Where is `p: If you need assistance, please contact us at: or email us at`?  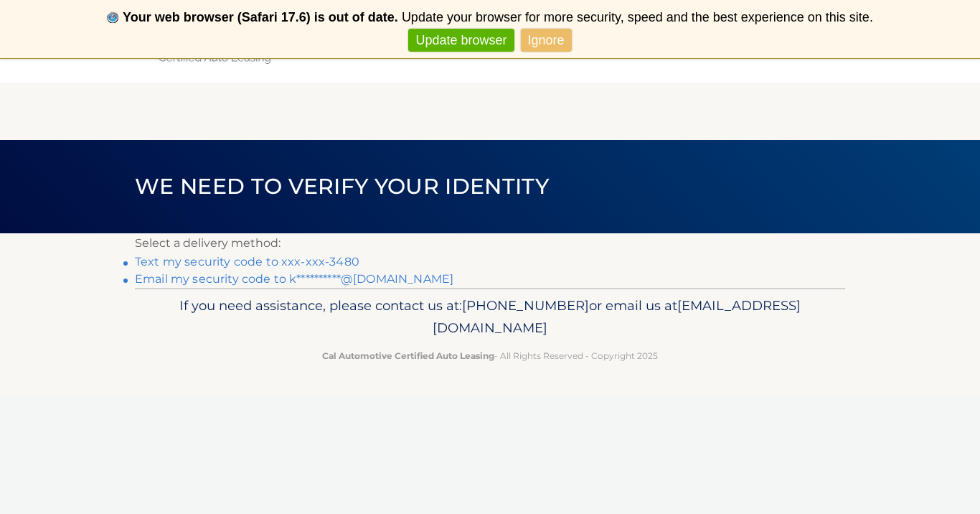
p: If you need assistance, please contact us at: or email us at is located at coordinates (490, 317).